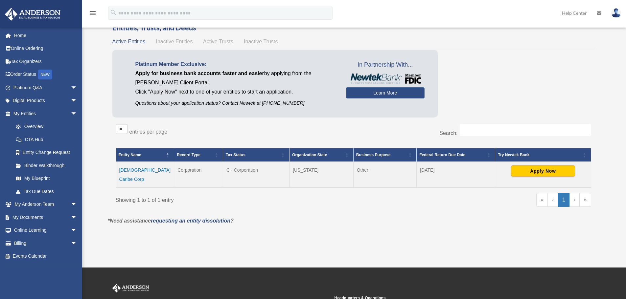 The width and height of the screenshot is (626, 299). What do you see at coordinates (542, 200) in the screenshot?
I see `a: First` at bounding box center [542, 200].